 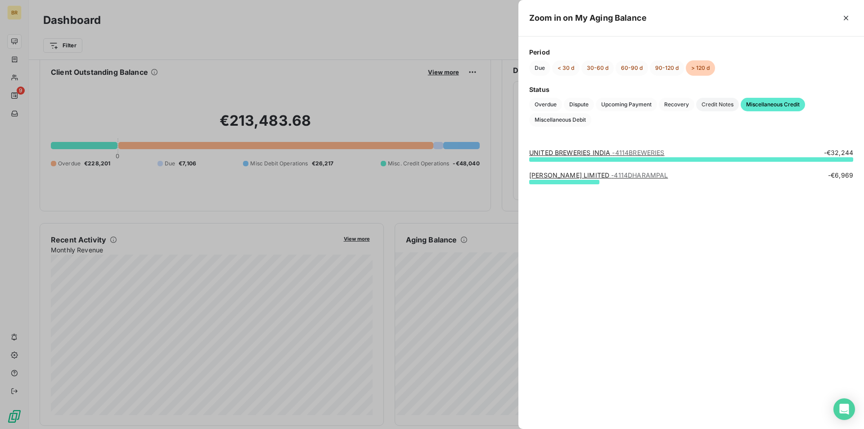 What do you see at coordinates (839, 153) in the screenshot?
I see `span: -€32,244` at bounding box center [839, 153].